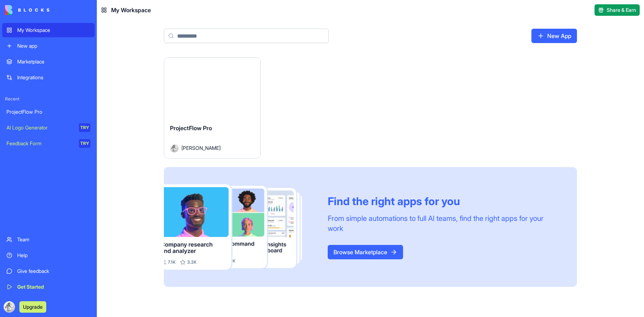 Image resolution: width=644 pixels, height=317 pixels. Describe the element at coordinates (48, 112) in the screenshot. I see `a: ProjectFlow Pro` at that location.